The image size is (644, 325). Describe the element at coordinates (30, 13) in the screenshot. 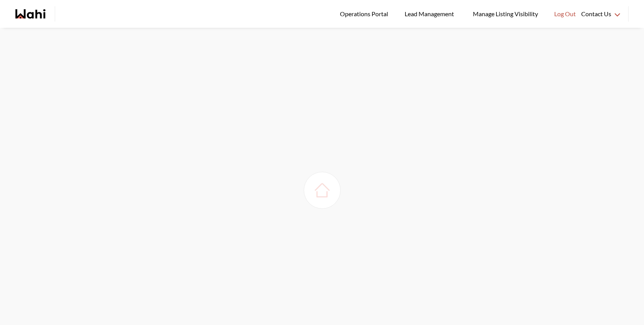

I see `a: Wahi homepage` at that location.